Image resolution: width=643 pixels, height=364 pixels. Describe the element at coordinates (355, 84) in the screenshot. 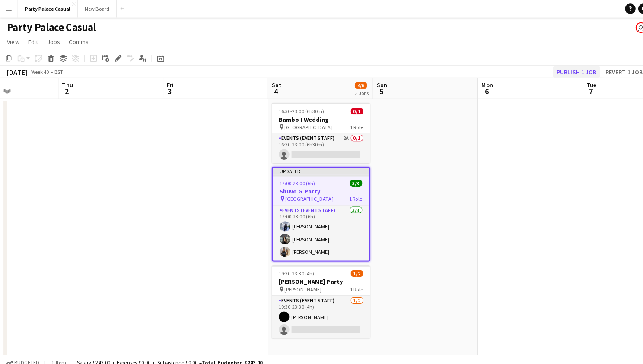

I see `span: 4/6` at that location.